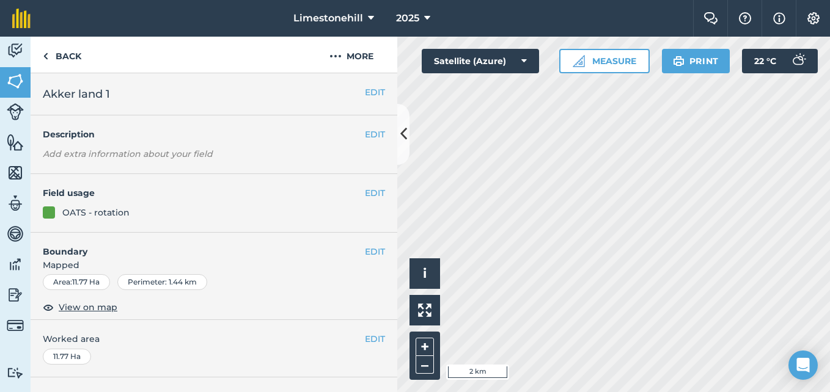  Describe the element at coordinates (48, 308) in the screenshot. I see `img: svg+xml;base64,PHN2ZyB4bWxucz0iaHR0cDovL3d3dy53My5vcmcvMjAwMC9zdmciIHdpZHRoPSIxOCIgaGVpZ2h0PSIyNC...` at that location.